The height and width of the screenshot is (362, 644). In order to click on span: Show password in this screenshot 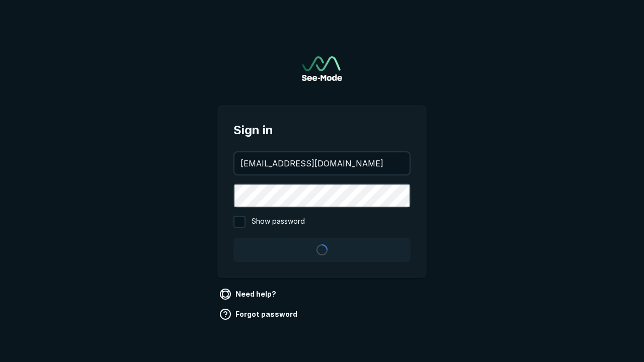, I will do `click(278, 222)`.